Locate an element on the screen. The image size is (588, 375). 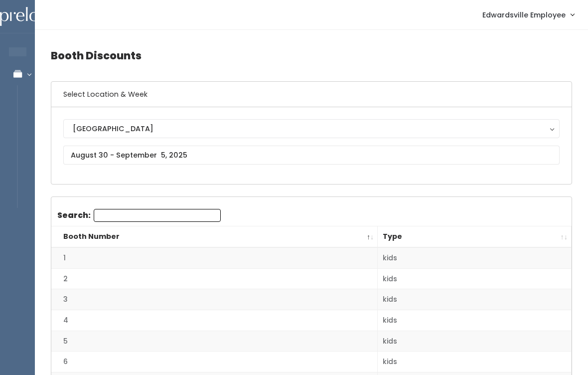
td: 4 is located at coordinates (215, 321).